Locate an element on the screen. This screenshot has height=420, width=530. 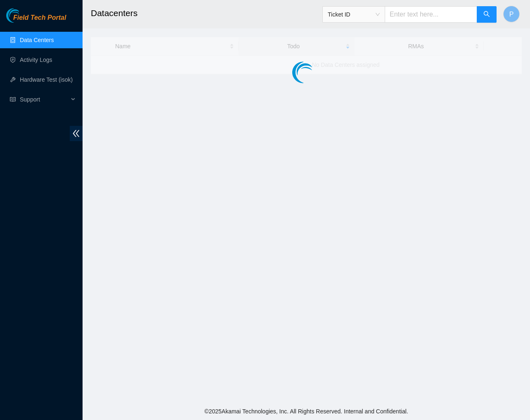
span: double-left is located at coordinates (76, 134).